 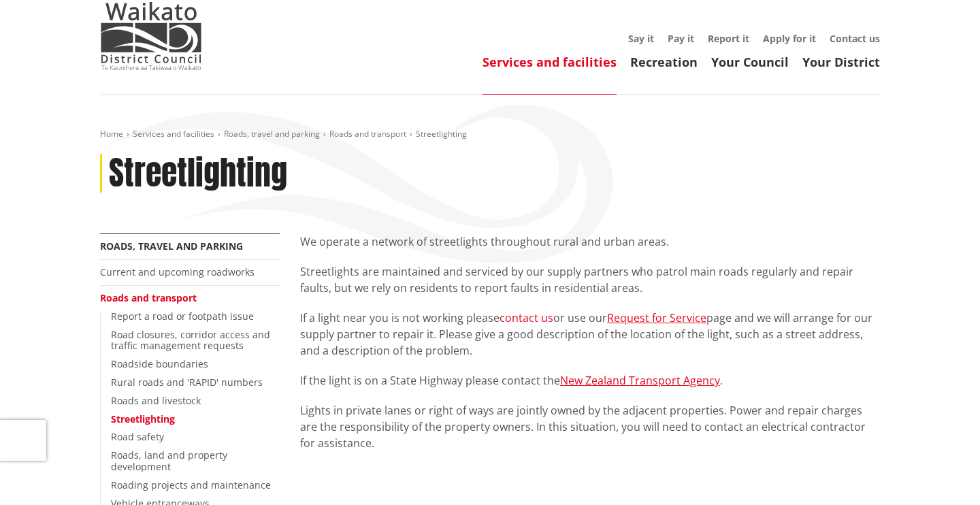 I want to click on p: If the light is on a State Highway please contact the ., so click(x=590, y=381).